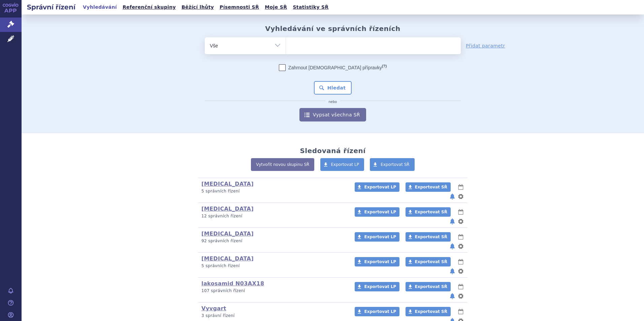  Describe the element at coordinates (333, 102) in the screenshot. I see `i: nebo` at that location.